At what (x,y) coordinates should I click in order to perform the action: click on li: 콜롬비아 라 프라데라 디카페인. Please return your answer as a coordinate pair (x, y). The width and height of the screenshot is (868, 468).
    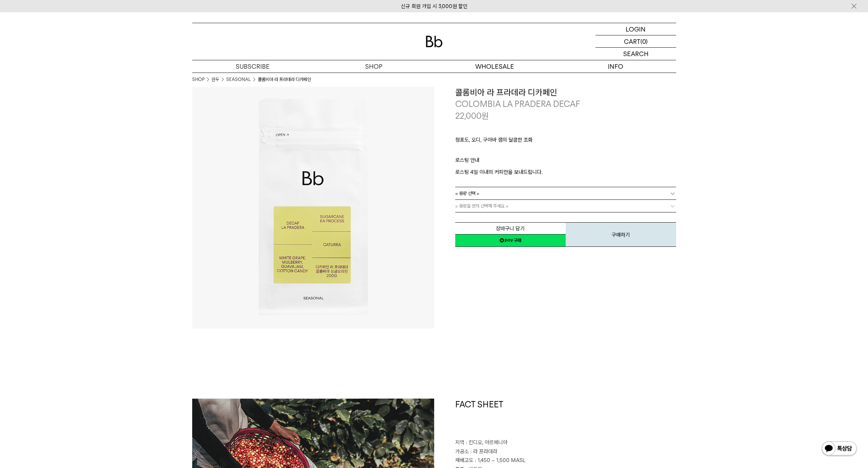
    Looking at the image, I should click on (285, 80).